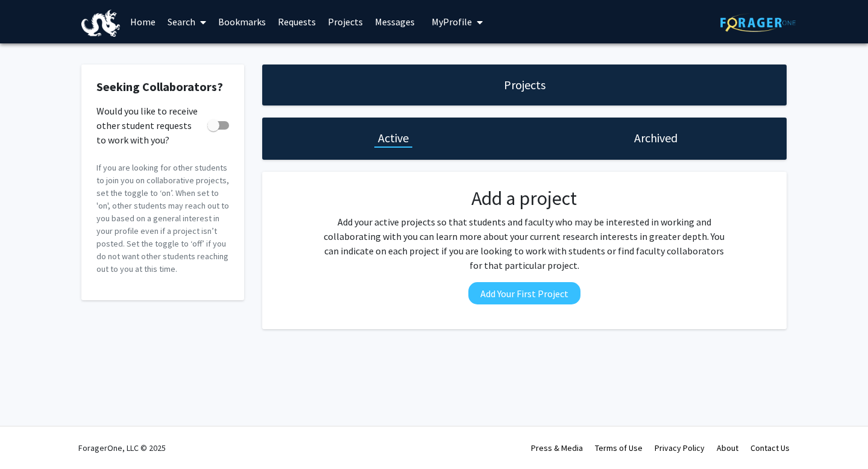 This screenshot has width=868, height=469. Describe the element at coordinates (770, 448) in the screenshot. I see `a: Contact Us` at that location.